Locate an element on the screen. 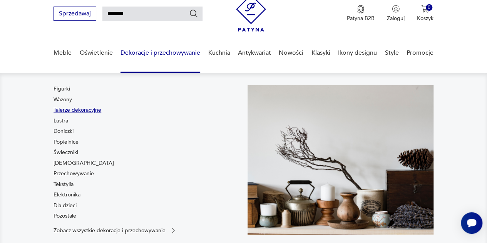 This screenshot has width=487, height=243. img: Ikona koszyka is located at coordinates (425, 9).